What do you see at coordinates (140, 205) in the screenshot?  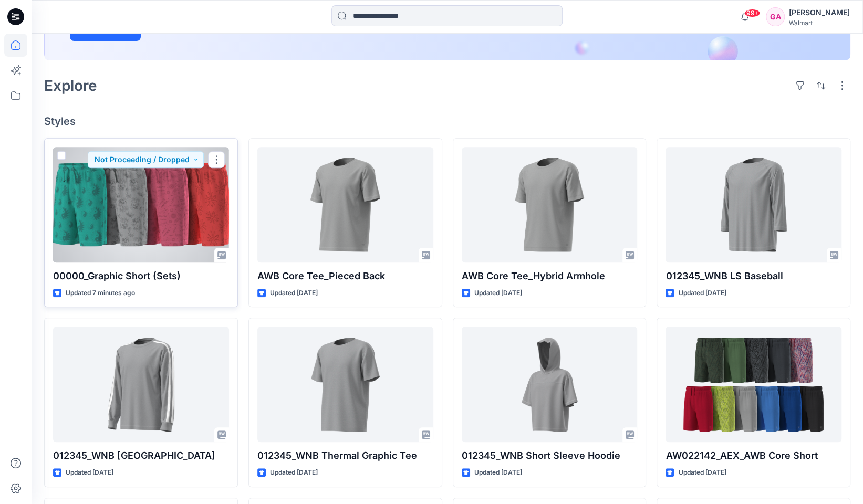 I see `a: 00000_Graphic Short (Sets)` at bounding box center [140, 205].